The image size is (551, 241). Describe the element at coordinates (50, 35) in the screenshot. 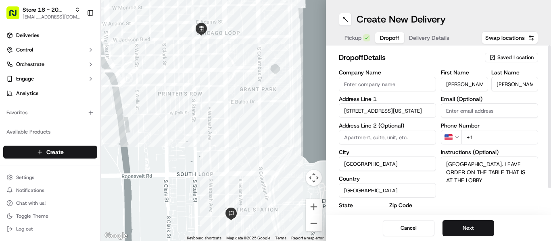

I see `a: Deliveries` at that location.